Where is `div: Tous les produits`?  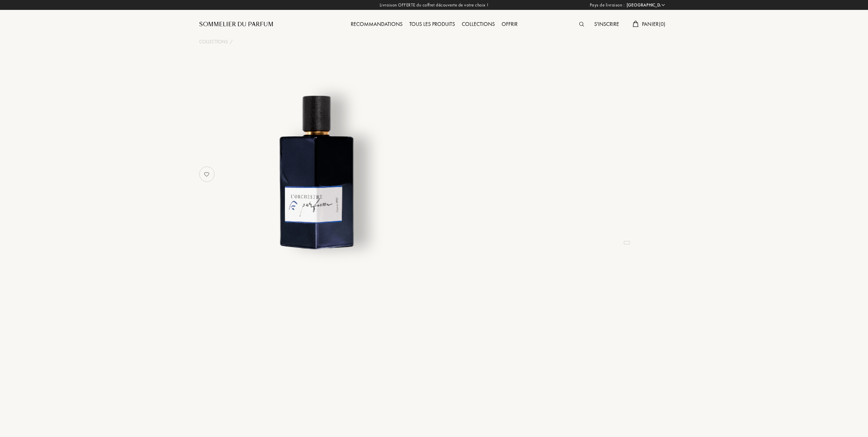 div: Tous les produits is located at coordinates (432, 25).